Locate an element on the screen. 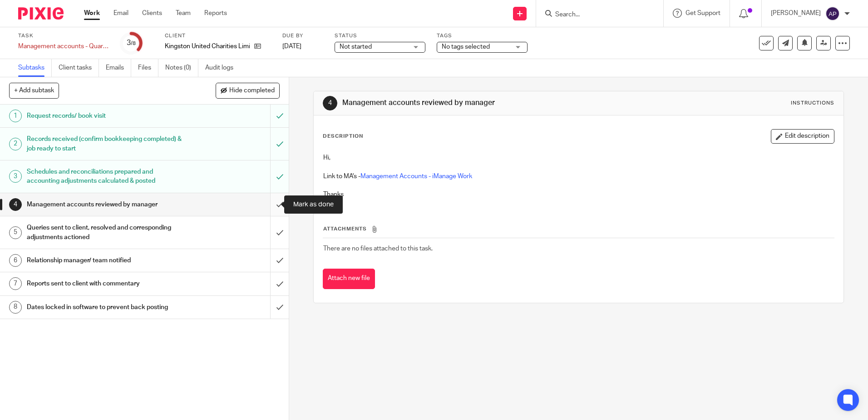  span: No tags selected is located at coordinates (466, 47).